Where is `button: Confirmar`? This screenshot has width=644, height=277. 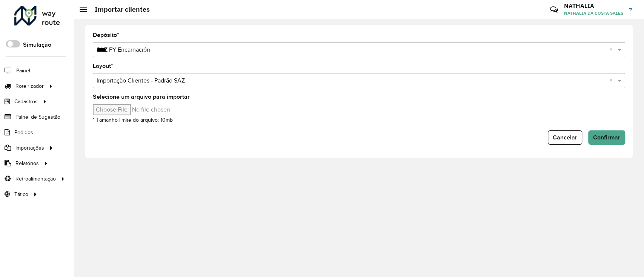 button: Confirmar is located at coordinates (607, 137).